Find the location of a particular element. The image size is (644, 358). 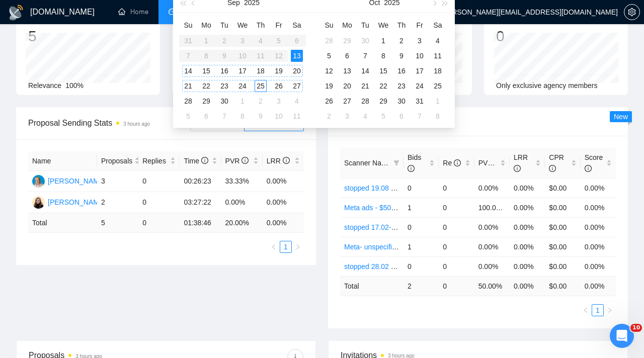

span: left is located at coordinates (586, 310).